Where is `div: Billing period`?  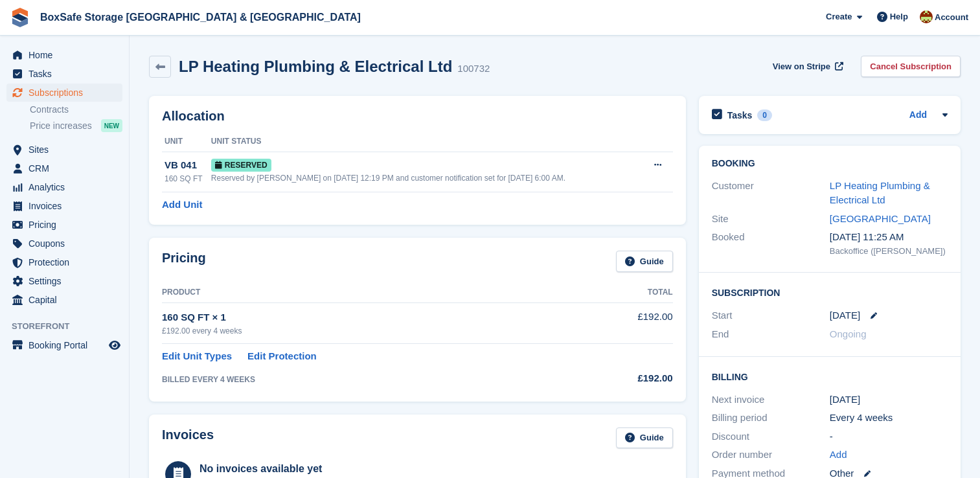
div: Billing period is located at coordinates (770, 417).